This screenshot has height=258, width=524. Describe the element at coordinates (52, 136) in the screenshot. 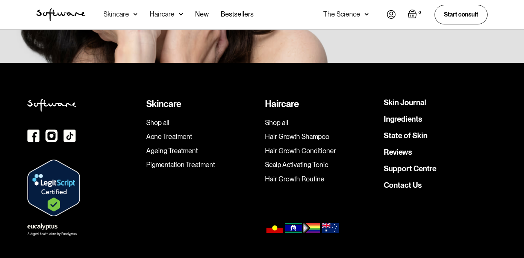

I see `img: instagram icon` at that location.